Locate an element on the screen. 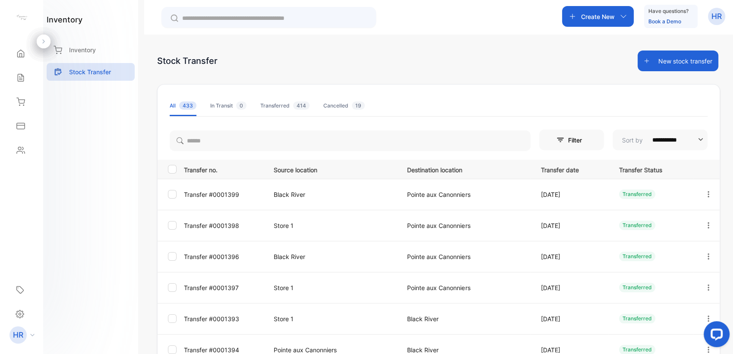 The image size is (733, 354). div: Cancelled is located at coordinates (344, 106).